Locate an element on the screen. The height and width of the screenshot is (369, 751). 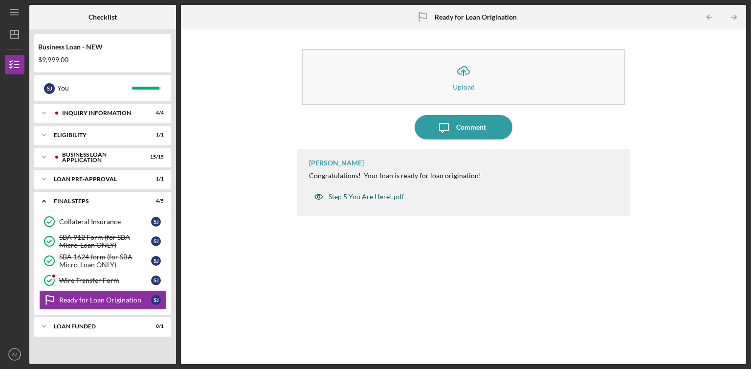
div: SBA 912 Form (for SBA Micro-Loan ONLY) is located at coordinates (105, 241).